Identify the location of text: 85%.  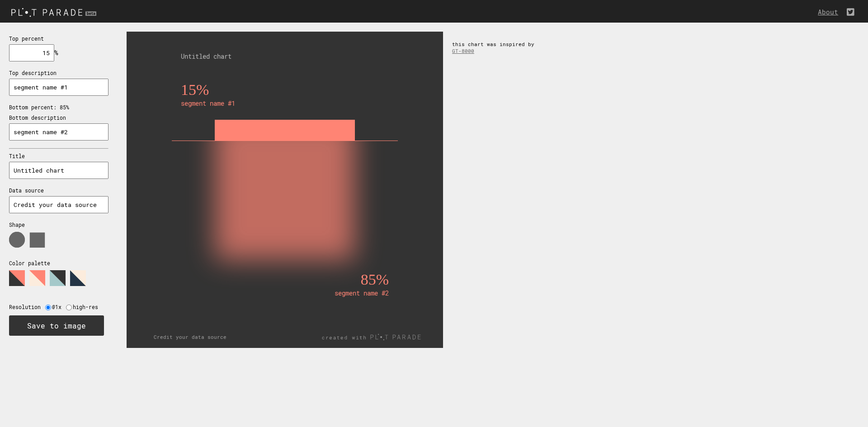
(375, 279).